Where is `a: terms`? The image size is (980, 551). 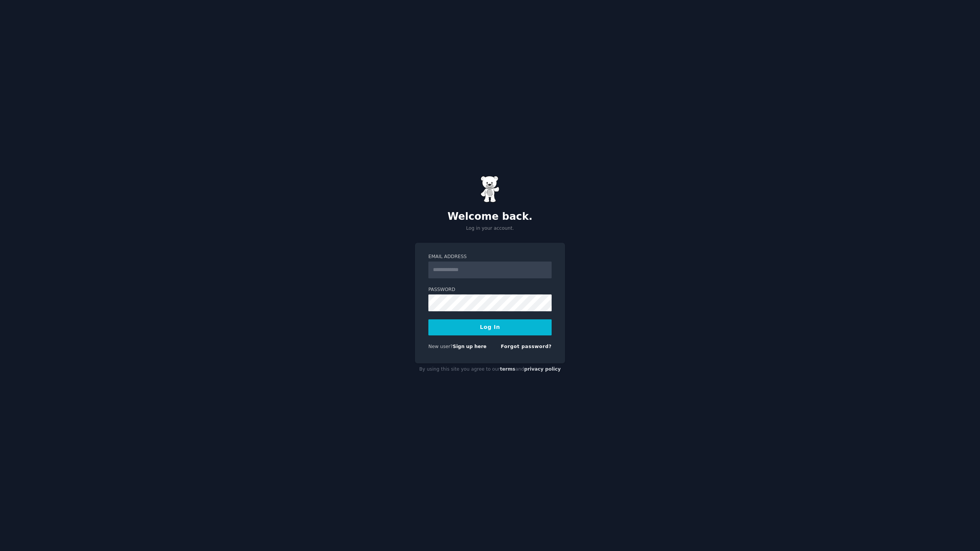
a: terms is located at coordinates (508, 369).